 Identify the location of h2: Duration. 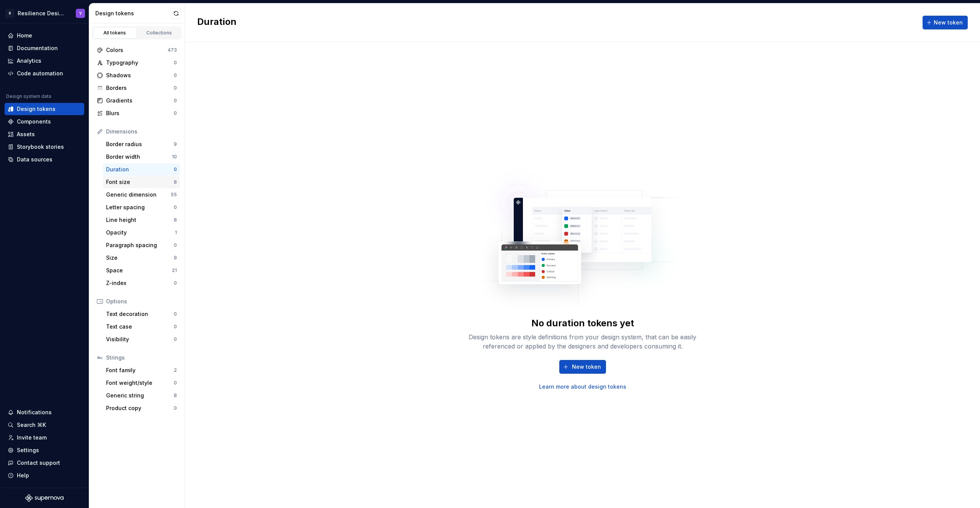
(216, 22).